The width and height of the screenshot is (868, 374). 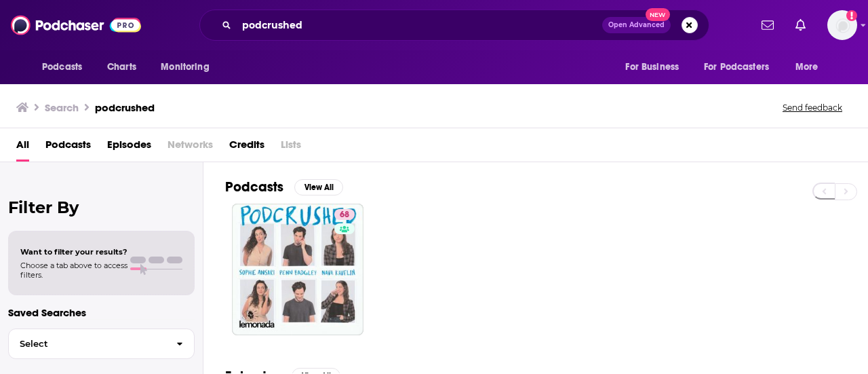 I want to click on img: Podchaser - Follow, Share and Rate Podcasts, so click(x=76, y=25).